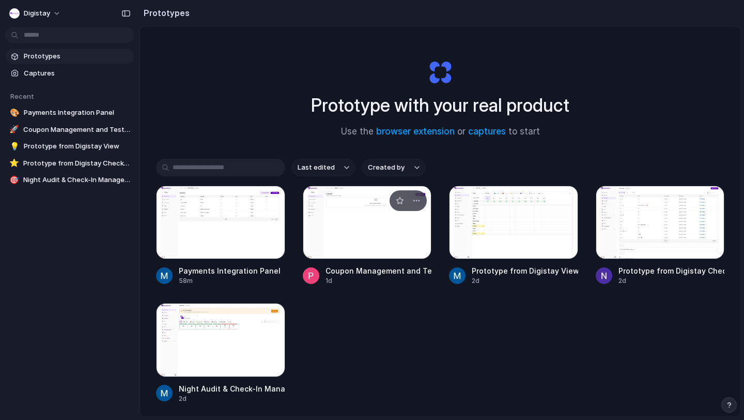  Describe the element at coordinates (440, 105) in the screenshot. I see `h1: Prototype with your real product` at that location.